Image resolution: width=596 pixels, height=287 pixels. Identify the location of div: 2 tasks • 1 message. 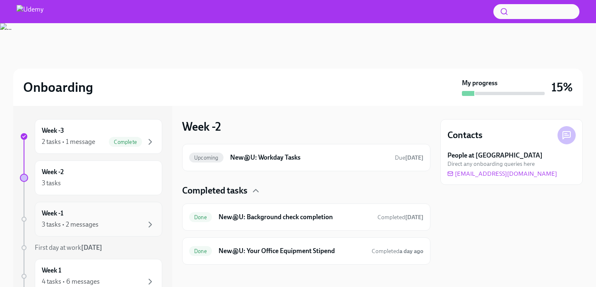
(68, 142).